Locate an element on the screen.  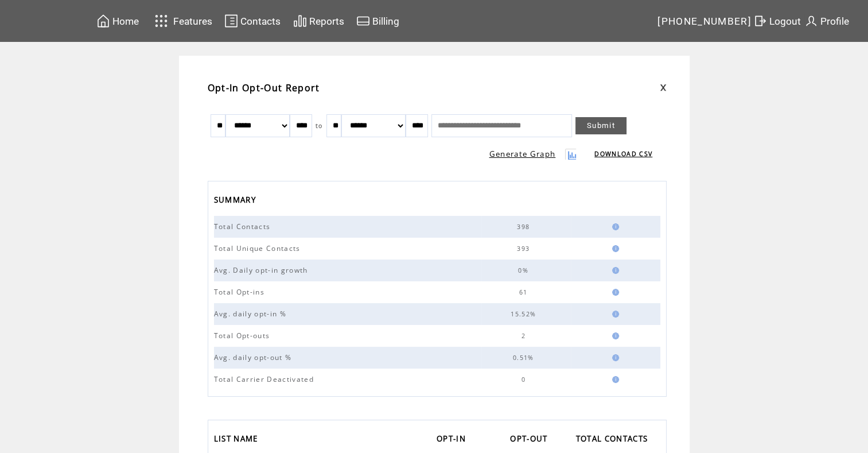
span: Contacts is located at coordinates (260, 21).